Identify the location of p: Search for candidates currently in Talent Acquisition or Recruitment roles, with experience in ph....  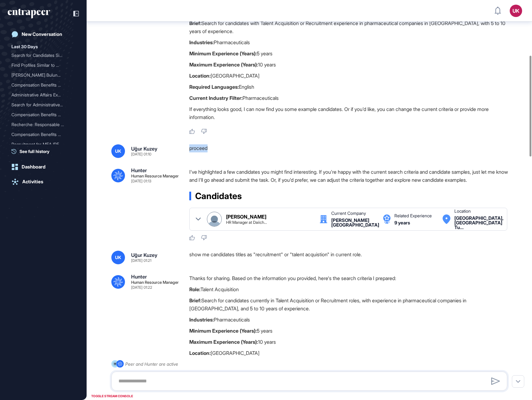
(351, 305).